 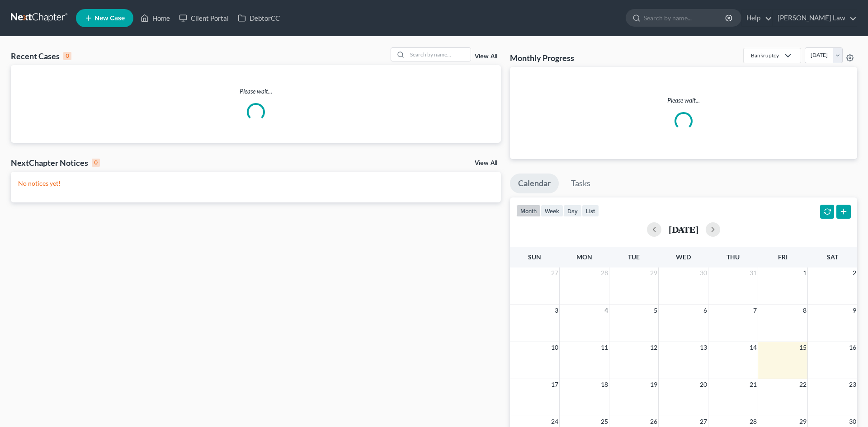 What do you see at coordinates (604, 347) in the screenshot?
I see `span: 11` at bounding box center [604, 347].